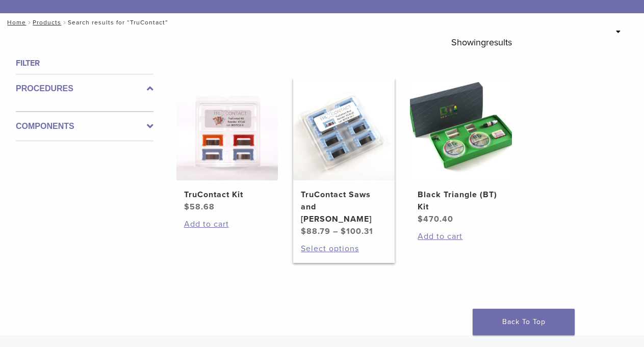 The height and width of the screenshot is (347, 644). I want to click on h2: Black Triangle (BT) Kit, so click(460, 201).